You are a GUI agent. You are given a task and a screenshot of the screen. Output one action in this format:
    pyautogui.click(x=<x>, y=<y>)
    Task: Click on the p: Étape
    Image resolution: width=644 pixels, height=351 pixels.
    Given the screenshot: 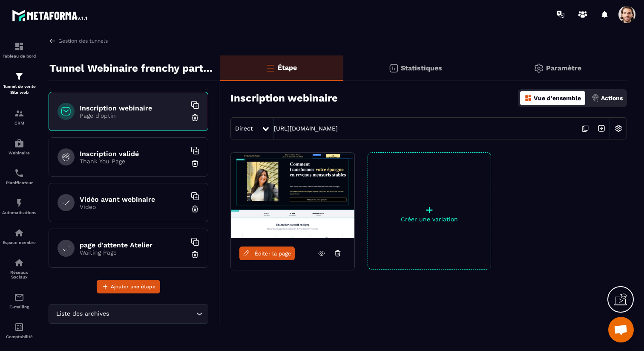 What is the action you would take?
    pyautogui.click(x=287, y=67)
    